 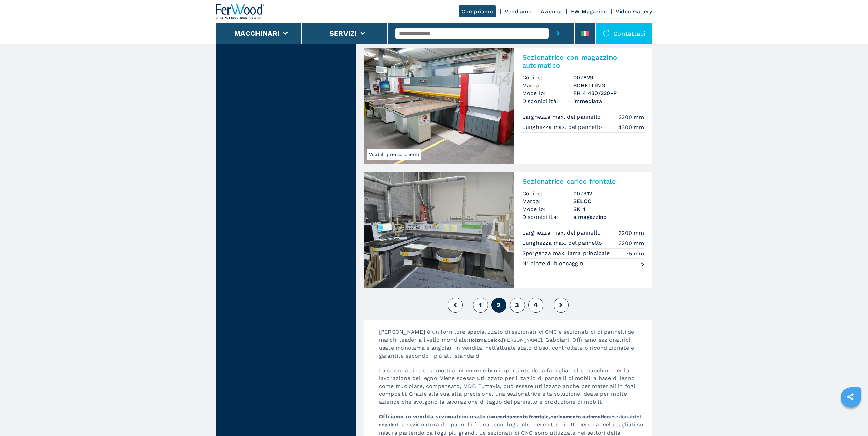 What do you see at coordinates (343, 33) in the screenshot?
I see `button: Servizi` at bounding box center [343, 33].